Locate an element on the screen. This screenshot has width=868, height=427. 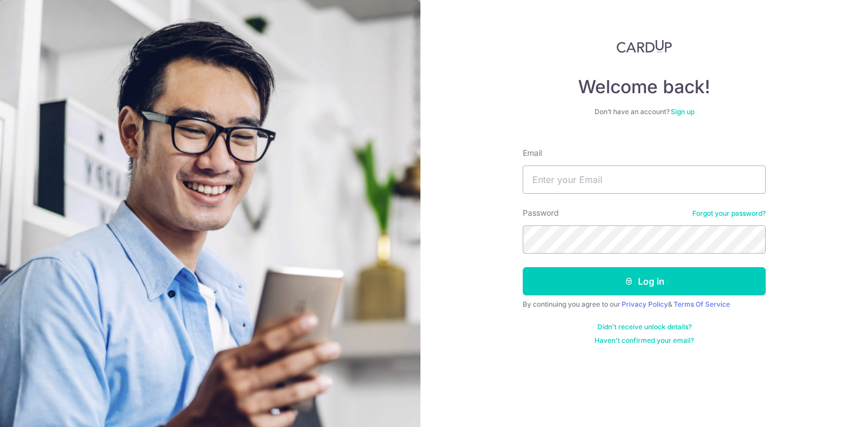
label: Email is located at coordinates (533, 153).